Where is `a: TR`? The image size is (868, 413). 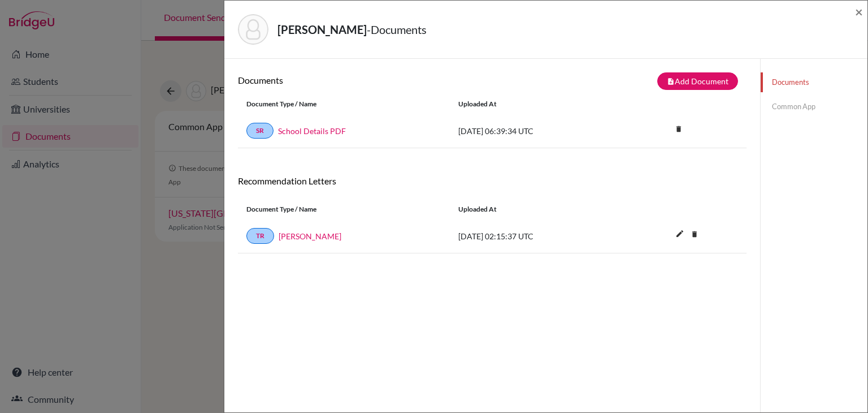
a: TR is located at coordinates (260, 236).